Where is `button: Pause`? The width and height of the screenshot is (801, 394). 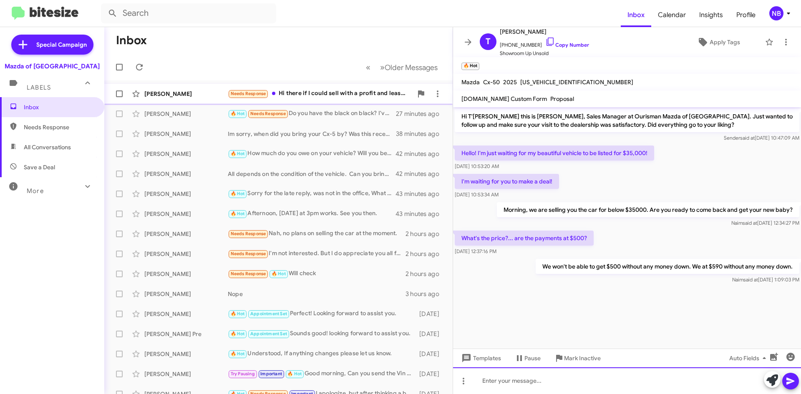 button: Pause is located at coordinates (527, 358).